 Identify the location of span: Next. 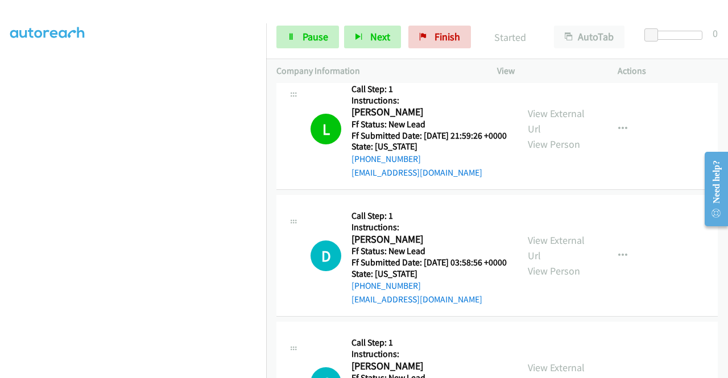
(380, 36).